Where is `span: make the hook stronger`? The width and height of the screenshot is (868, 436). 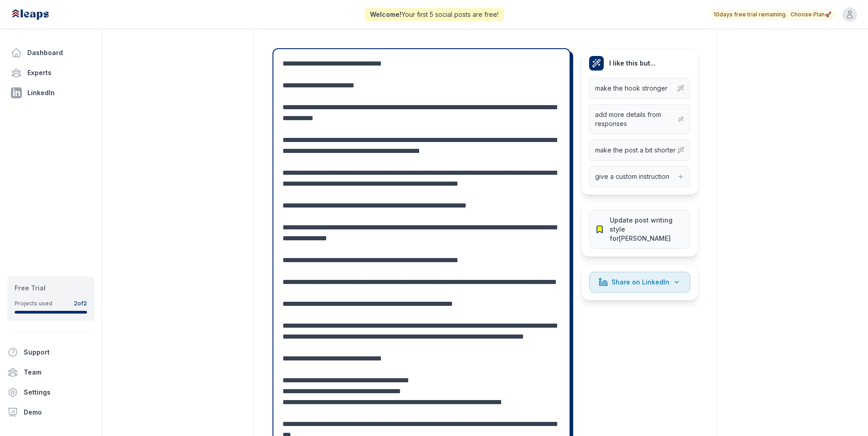 span: make the hook stronger is located at coordinates (631, 88).